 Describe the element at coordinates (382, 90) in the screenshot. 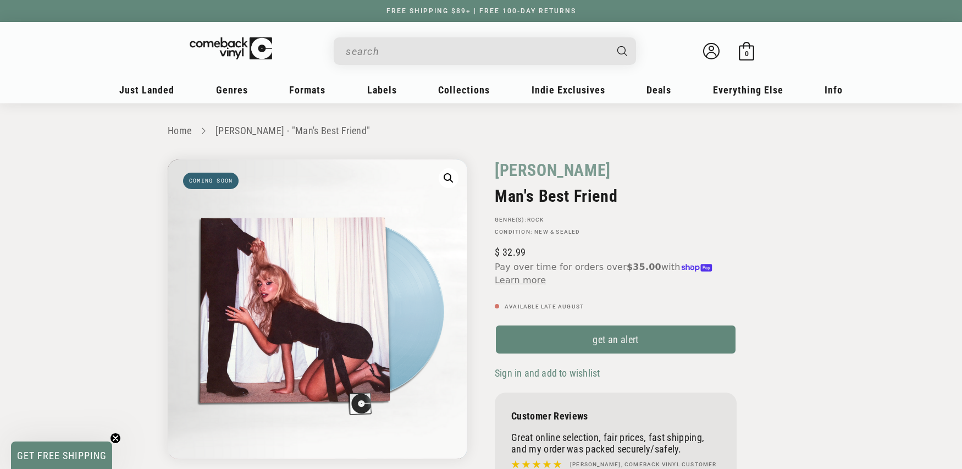

I see `span: Labels` at that location.